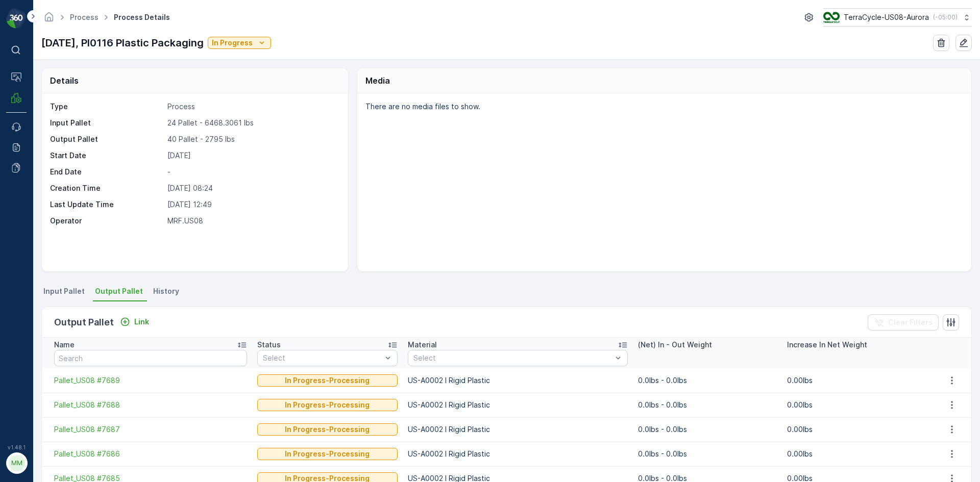 This screenshot has width=980, height=482. I want to click on button: TerraCycle-US08-Aurora(-05:00), so click(898, 17).